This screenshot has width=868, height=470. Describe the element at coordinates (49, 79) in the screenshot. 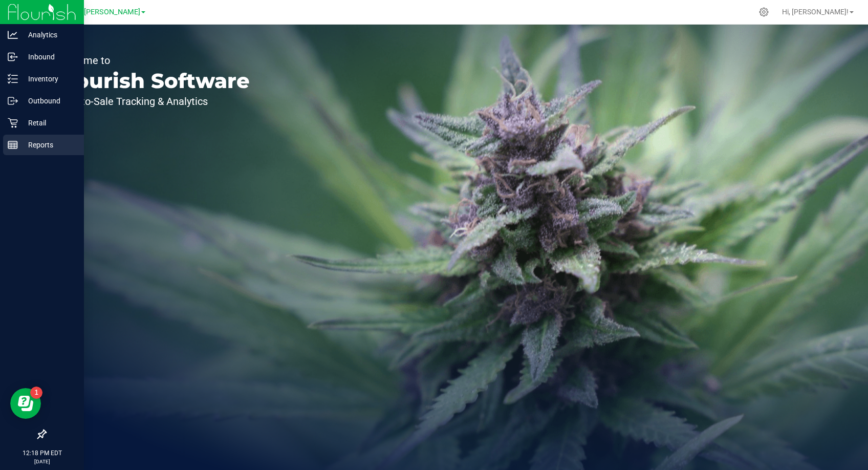

I see `p: Inventory` at that location.